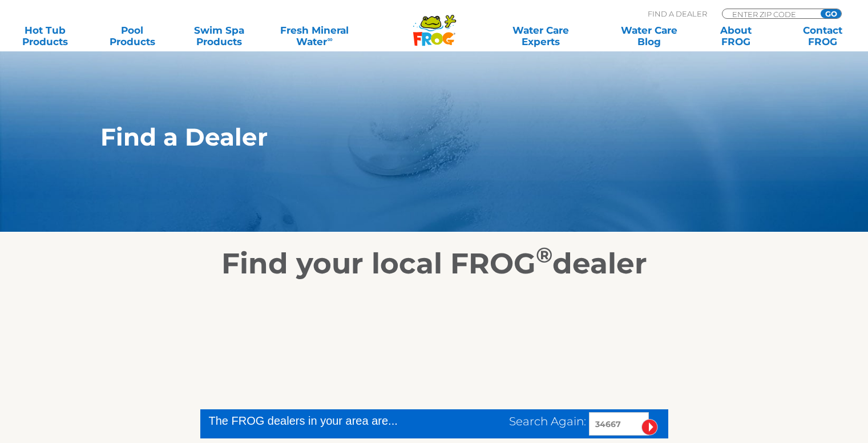 This screenshot has width=868, height=443. What do you see at coordinates (678, 14) in the screenshot?
I see `p: Find A Dealer` at bounding box center [678, 14].